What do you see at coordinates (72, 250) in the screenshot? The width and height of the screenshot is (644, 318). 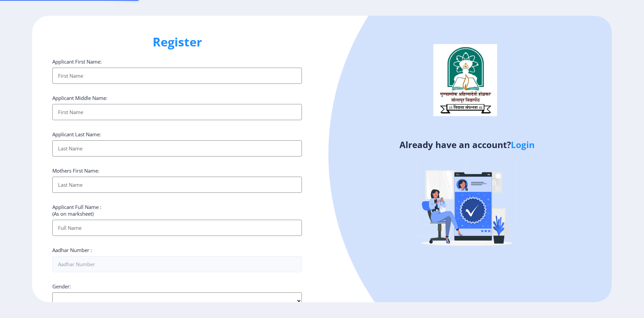 I see `label: Aadhar Number :` at bounding box center [72, 250].